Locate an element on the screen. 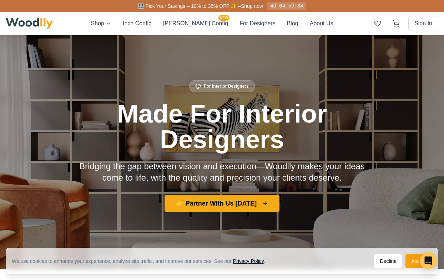 The image size is (444, 280). button: Accept is located at coordinates (418, 261).